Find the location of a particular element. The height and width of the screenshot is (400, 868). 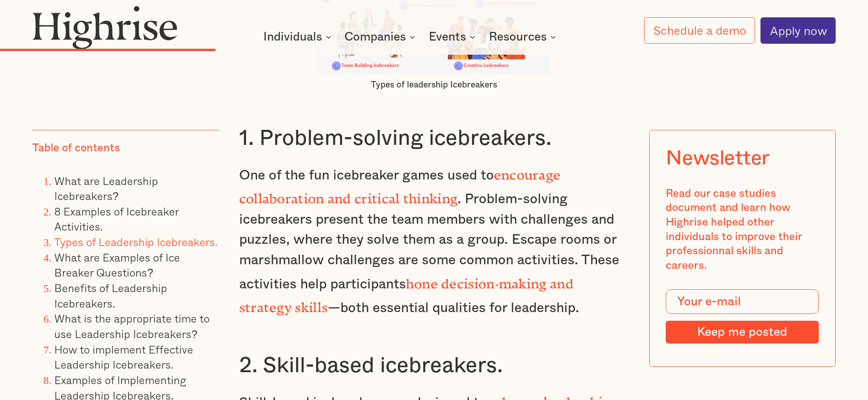

a: Apply now is located at coordinates (798, 30).